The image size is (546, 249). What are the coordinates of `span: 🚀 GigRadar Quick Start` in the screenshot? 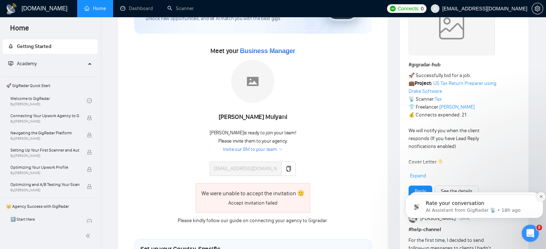 It's located at (50, 86).